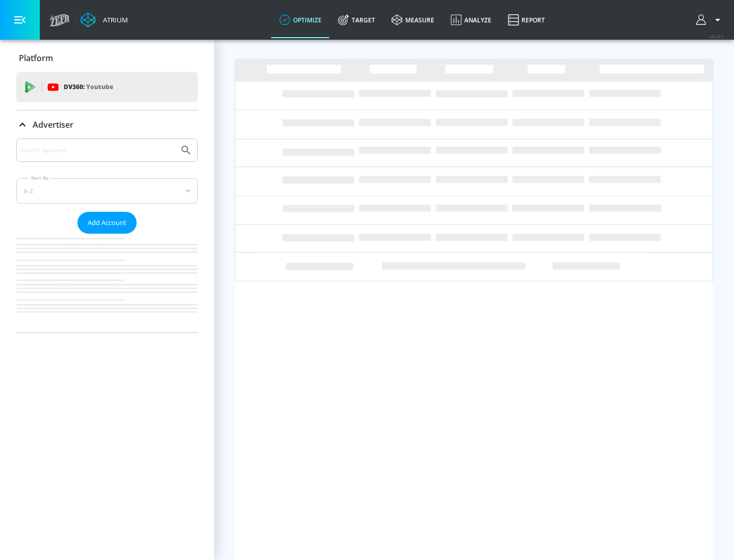  I want to click on button: Add Account, so click(107, 223).